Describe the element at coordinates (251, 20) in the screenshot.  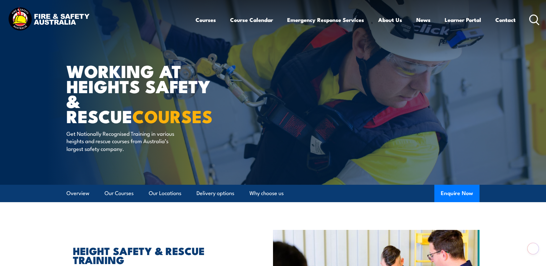
I see `a: Course Calendar` at that location.